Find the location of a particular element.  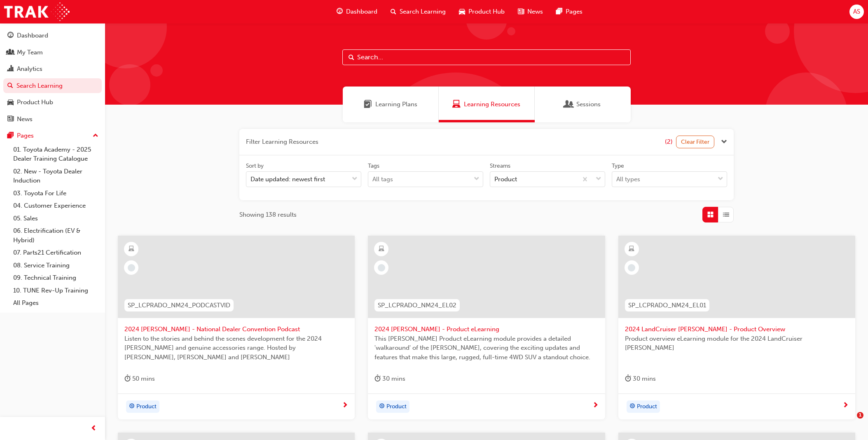

a: 08. Service Training is located at coordinates (56, 265).